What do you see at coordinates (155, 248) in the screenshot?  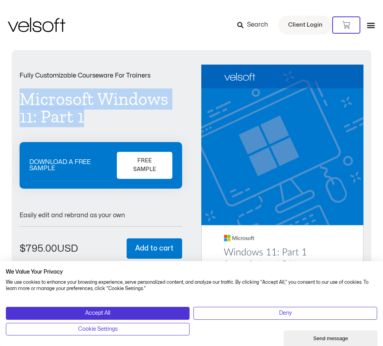 I see `button: Add to cart` at bounding box center [155, 248].